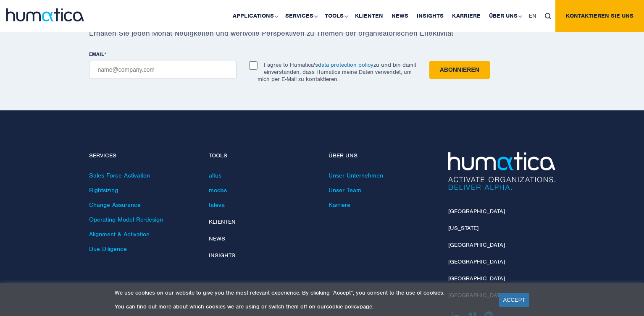  I want to click on a: taleva, so click(217, 205).